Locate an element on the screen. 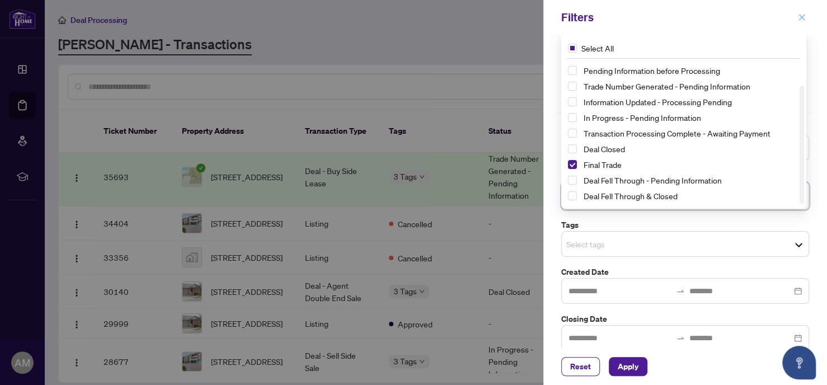 The height and width of the screenshot is (385, 827). label: Created Date is located at coordinates (685, 272).